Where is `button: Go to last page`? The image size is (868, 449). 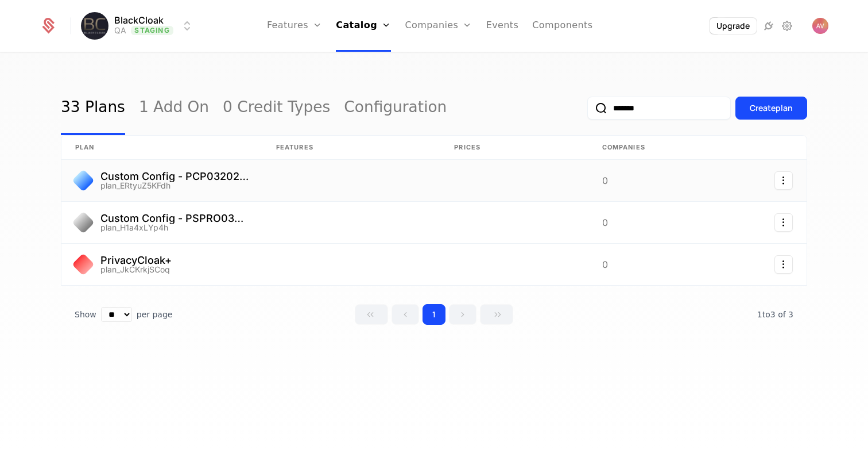 button: Go to last page is located at coordinates (496, 315).